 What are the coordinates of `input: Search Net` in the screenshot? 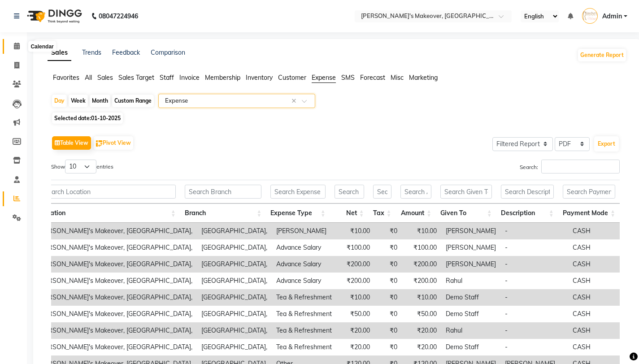 It's located at (349, 192).